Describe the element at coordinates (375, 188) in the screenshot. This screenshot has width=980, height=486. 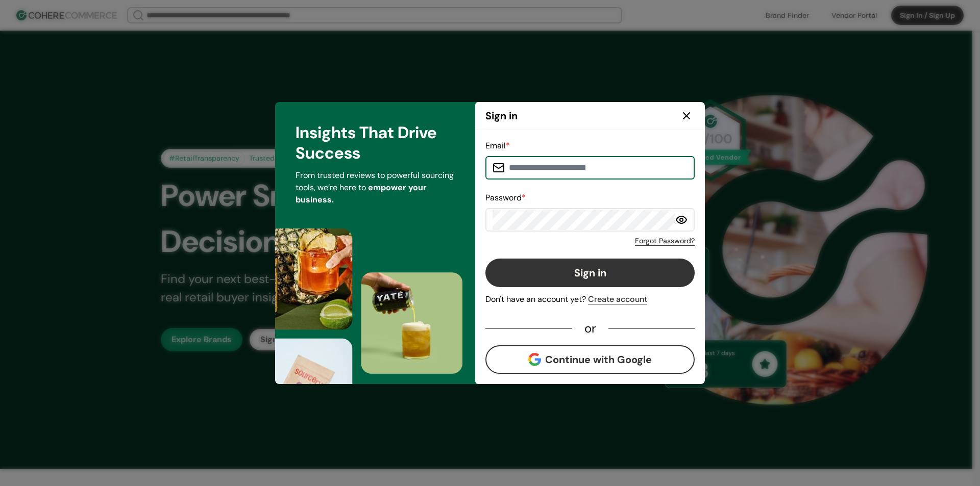
I see `p: From trusted reviews to powerful sourcing tools, we’re here to` at that location.